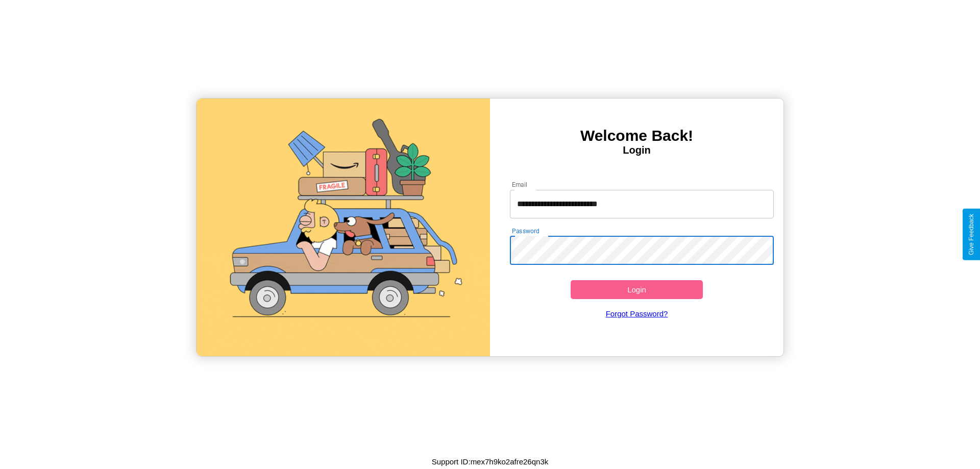 The width and height of the screenshot is (980, 469). I want to click on div: Give Feedback, so click(971, 234).